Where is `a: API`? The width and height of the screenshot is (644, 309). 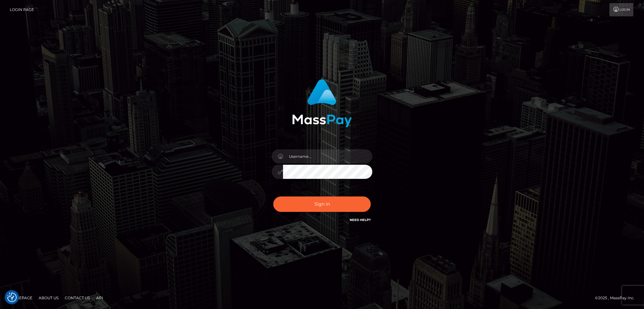 a: API is located at coordinates (100, 297).